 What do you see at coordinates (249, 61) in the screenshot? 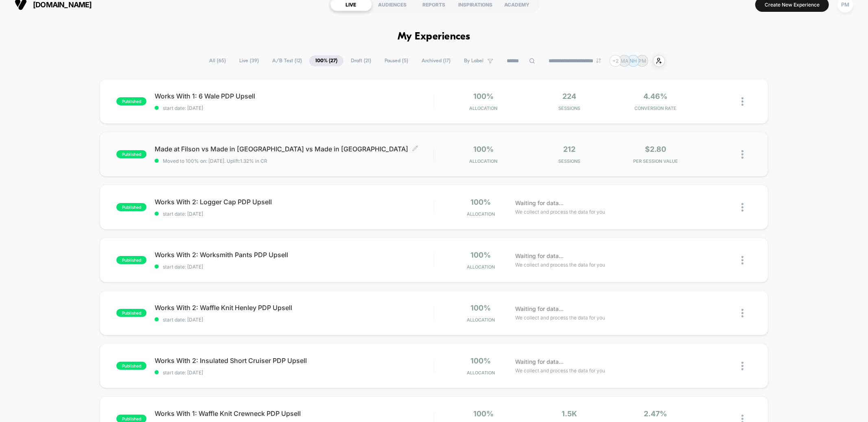
I see `span: Live ( 39 )` at bounding box center [249, 61].